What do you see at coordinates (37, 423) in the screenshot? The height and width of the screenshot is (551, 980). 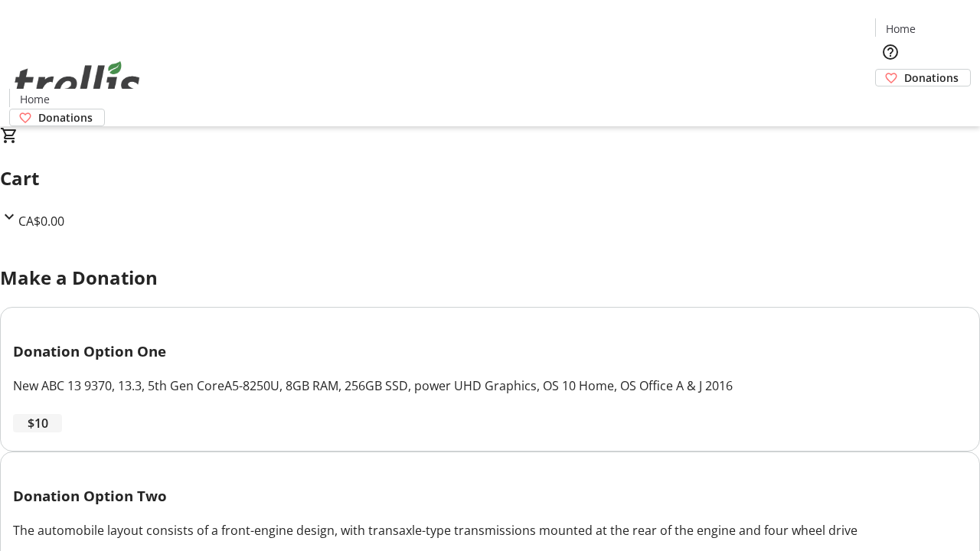 I see `button: $10` at bounding box center [37, 423].